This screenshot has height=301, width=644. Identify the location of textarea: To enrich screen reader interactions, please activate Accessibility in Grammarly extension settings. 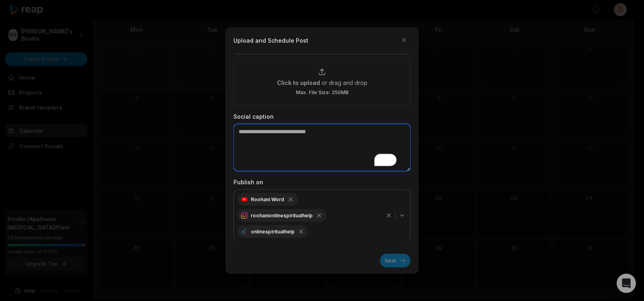
(322, 148).